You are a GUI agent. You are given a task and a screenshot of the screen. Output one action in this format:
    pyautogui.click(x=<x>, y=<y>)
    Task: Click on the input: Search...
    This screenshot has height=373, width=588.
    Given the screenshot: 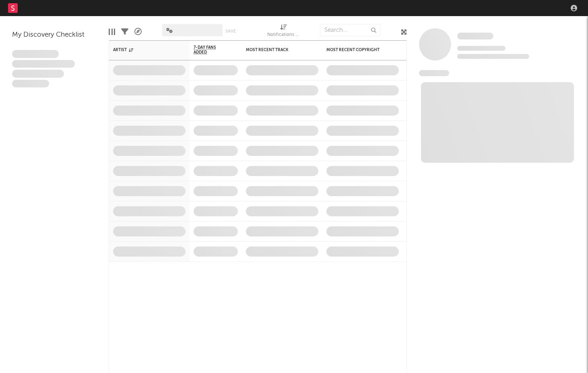 What is the action you would take?
    pyautogui.click(x=350, y=30)
    